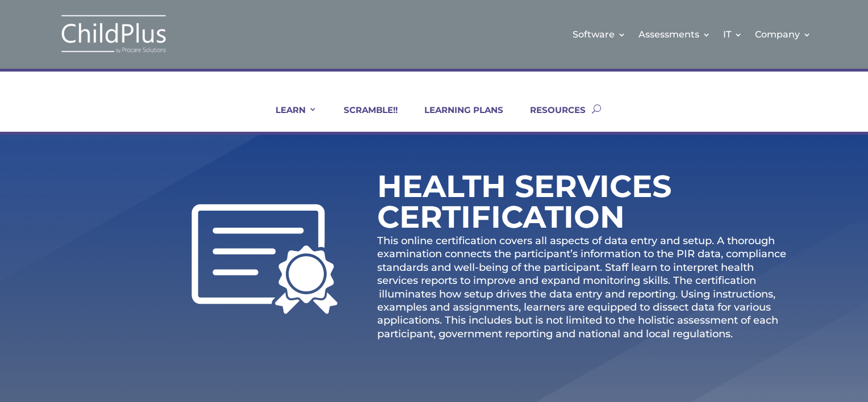  I want to click on a: LEARN, so click(289, 118).